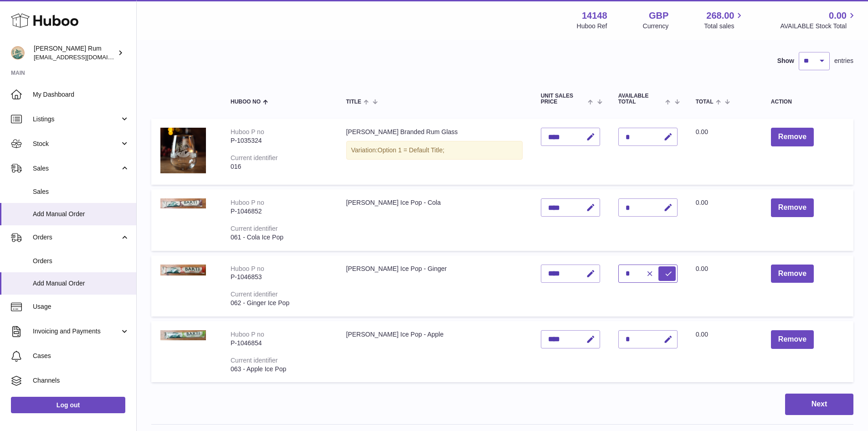  I want to click on span: entries, so click(844, 61).